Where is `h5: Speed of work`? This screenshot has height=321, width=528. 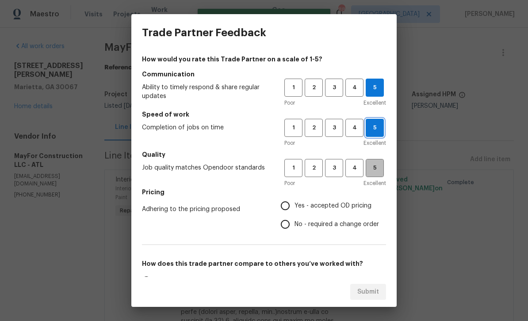 h5: Speed of work is located at coordinates (264, 114).